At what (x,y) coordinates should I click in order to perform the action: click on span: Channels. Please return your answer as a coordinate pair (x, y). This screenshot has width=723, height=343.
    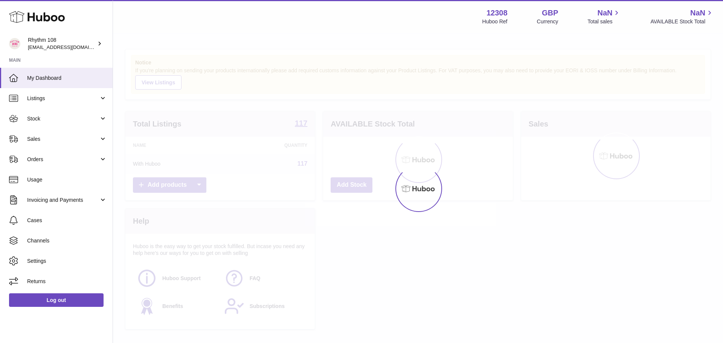
    Looking at the image, I should click on (67, 241).